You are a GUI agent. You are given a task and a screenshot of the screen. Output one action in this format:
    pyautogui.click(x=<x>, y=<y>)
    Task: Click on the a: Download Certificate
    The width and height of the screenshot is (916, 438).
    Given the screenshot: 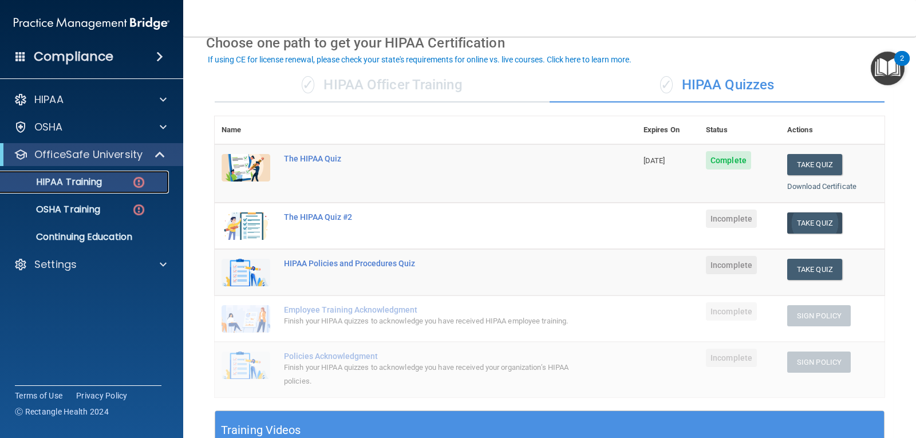 What is the action you would take?
    pyautogui.click(x=821, y=186)
    